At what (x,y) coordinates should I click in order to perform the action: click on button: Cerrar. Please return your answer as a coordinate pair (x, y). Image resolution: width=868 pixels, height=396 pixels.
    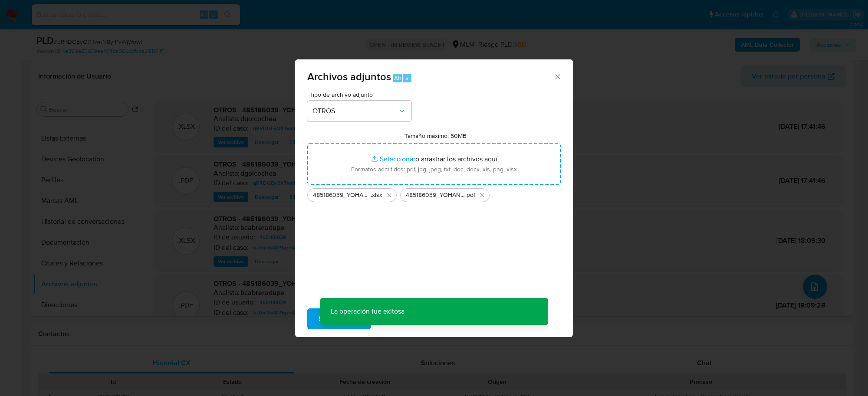
    Looking at the image, I should click on (557, 76).